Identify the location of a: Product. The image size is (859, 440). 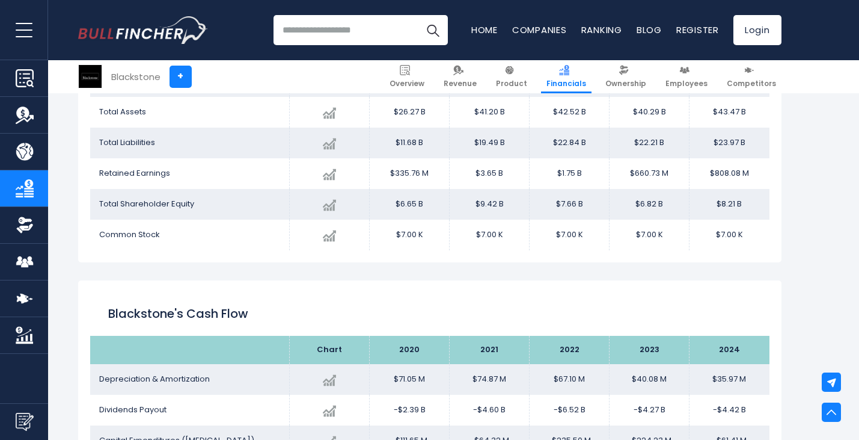
(512, 76).